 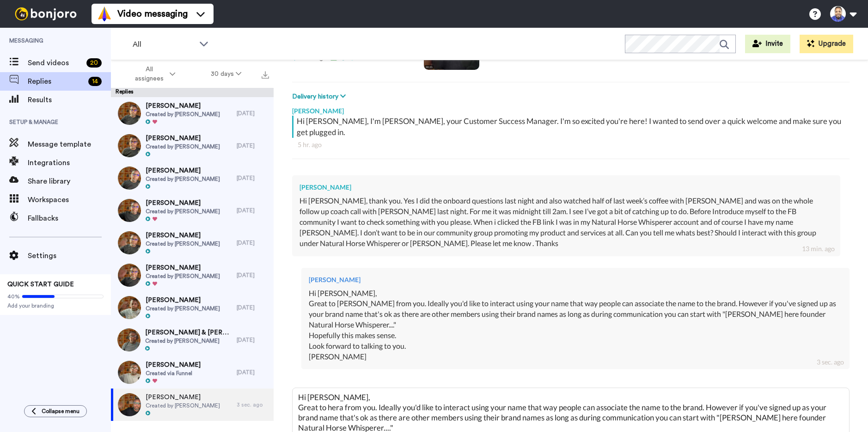 I want to click on img: 7982b321-247b-4e70-b894-08ad1a51a329-thumb.jpg, so click(x=129, y=307).